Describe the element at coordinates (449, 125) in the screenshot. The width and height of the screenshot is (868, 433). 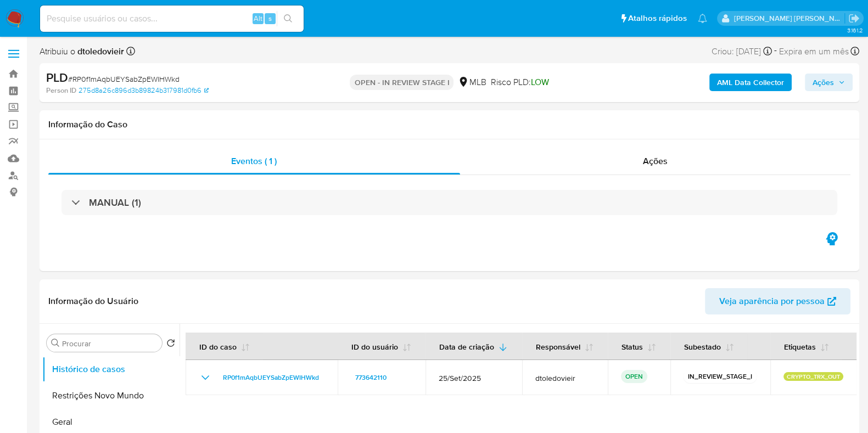
I see `h1: Informação do Caso` at that location.